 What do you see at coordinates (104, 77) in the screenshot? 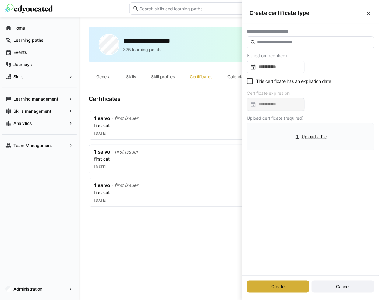
I see `div: General` at bounding box center [104, 77].